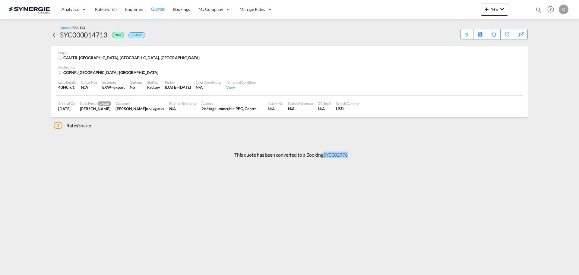 Image resolution: width=579 pixels, height=275 pixels. I want to click on span: Won, so click(119, 36).